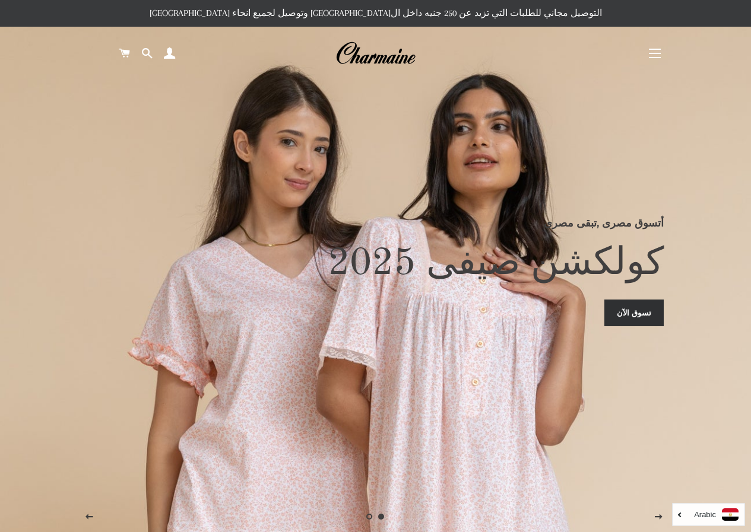  Describe the element at coordinates (89, 518) in the screenshot. I see `button: الصفحه السابقة` at that location.